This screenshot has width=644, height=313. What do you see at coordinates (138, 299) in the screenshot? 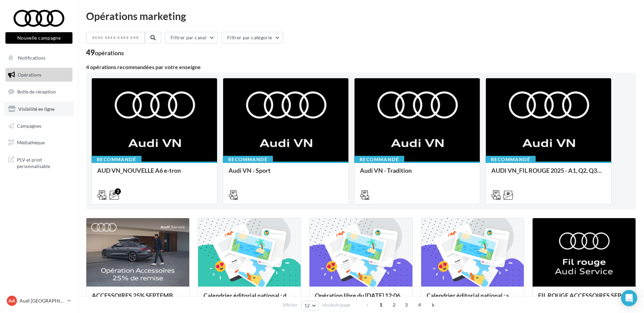
I see `div: ACCESSOIRES 25% SEPTEMBRE - AUDI SERVICE` at bounding box center [138, 299].